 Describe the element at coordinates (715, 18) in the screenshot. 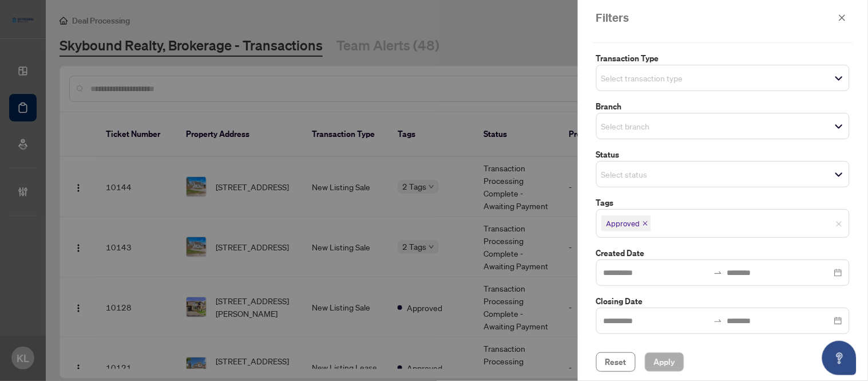

I see `div: Filters` at that location.